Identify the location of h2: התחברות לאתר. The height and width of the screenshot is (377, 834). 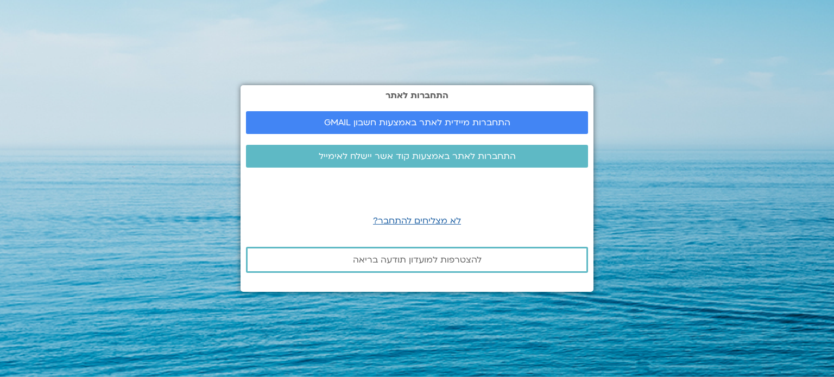
(417, 96).